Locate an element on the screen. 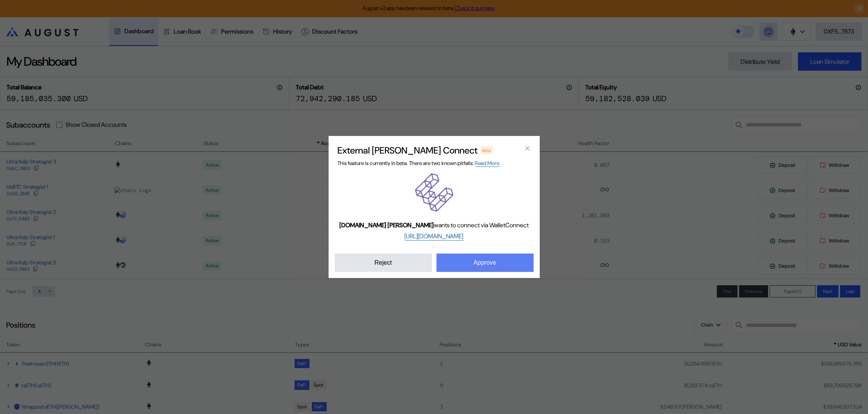 The width and height of the screenshot is (868, 414). img: ether.fi dApp logo is located at coordinates (434, 193).